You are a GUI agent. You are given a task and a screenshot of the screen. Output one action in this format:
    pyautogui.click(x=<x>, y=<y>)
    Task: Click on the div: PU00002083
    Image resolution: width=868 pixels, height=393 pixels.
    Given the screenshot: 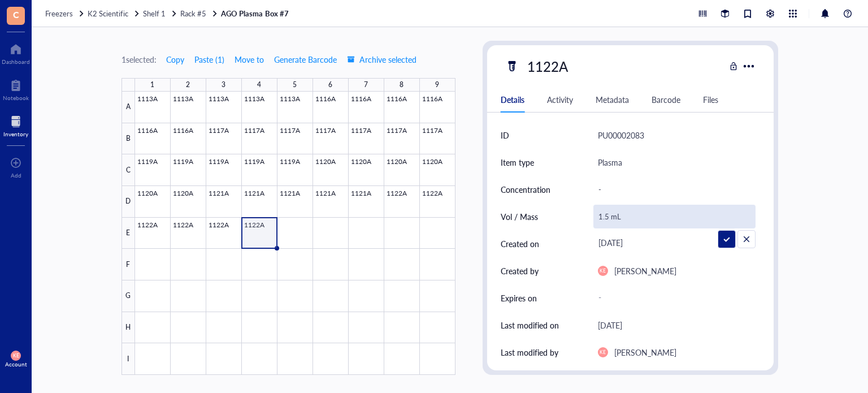 What is the action you would take?
    pyautogui.click(x=621, y=135)
    